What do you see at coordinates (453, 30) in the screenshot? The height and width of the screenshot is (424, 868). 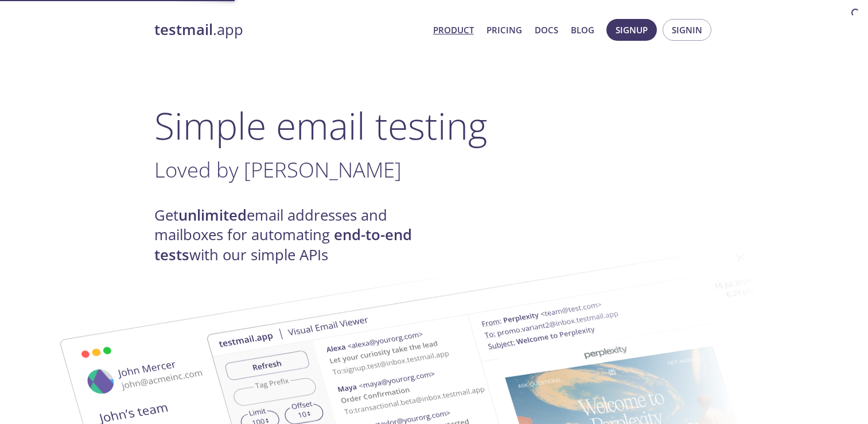 I see `a: Product` at bounding box center [453, 30].